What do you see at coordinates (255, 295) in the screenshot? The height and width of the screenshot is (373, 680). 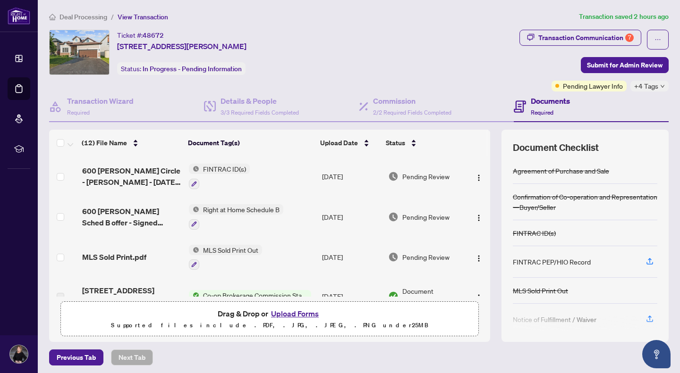 I see `span: Co-op Brokerage Commission Statement` at bounding box center [255, 295].